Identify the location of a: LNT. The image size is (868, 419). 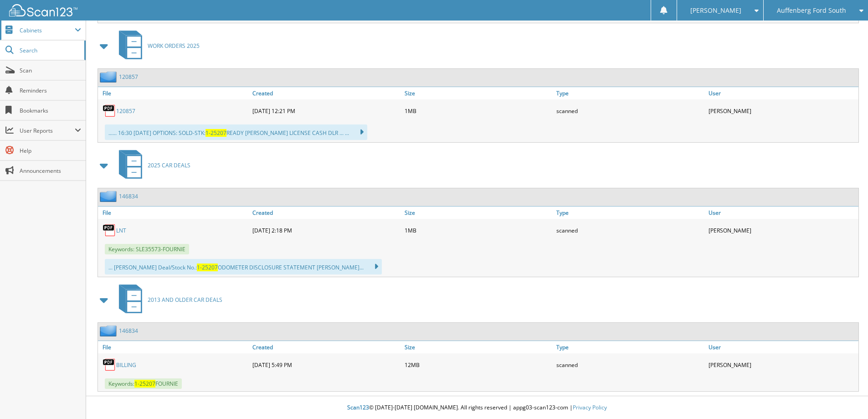
(122, 230).